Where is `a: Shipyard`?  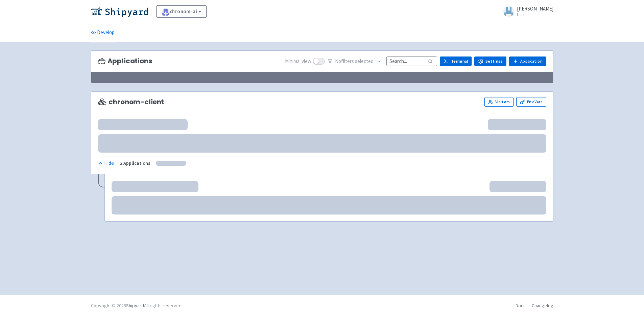
a: Shipyard is located at coordinates (135, 306).